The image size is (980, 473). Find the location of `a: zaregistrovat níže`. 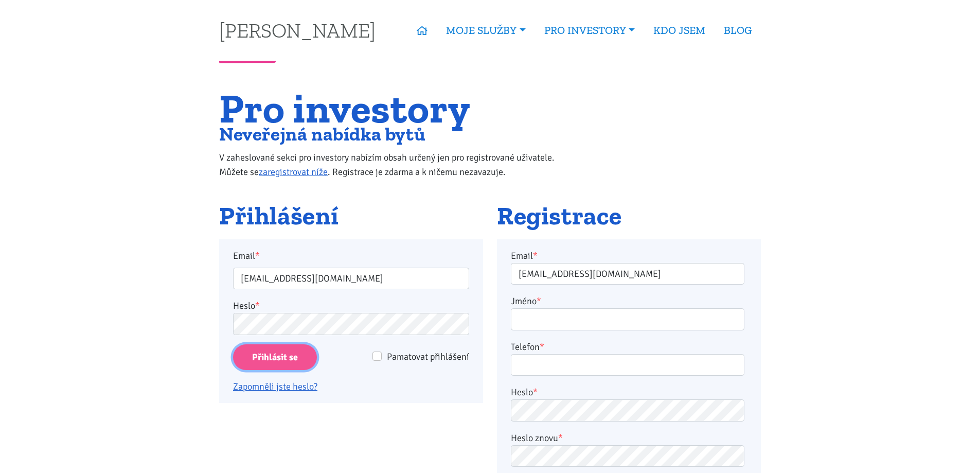

a: zaregistrovat níže is located at coordinates (293, 172).